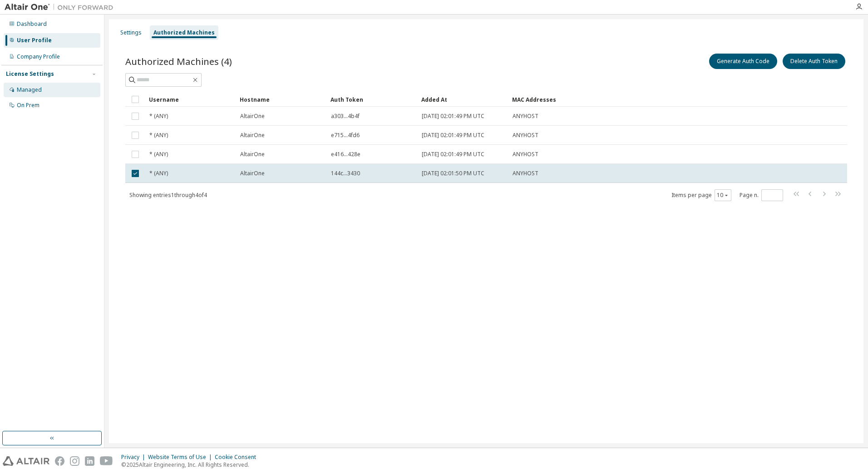 The width and height of the screenshot is (868, 474). Describe the element at coordinates (34, 40) in the screenshot. I see `div: User Profile` at that location.